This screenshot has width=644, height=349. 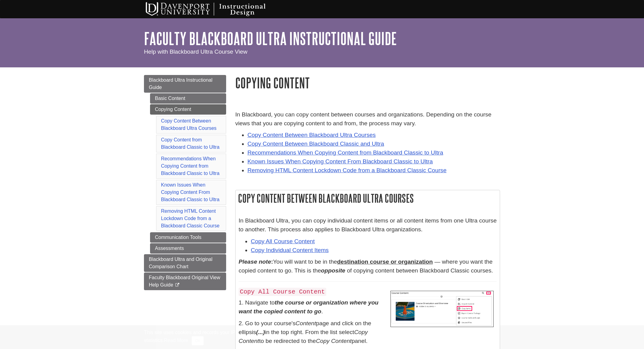 What do you see at coordinates (368, 198) in the screenshot?
I see `h2: Copy Content Between Blackboard Ultra Courses` at bounding box center [368, 198].